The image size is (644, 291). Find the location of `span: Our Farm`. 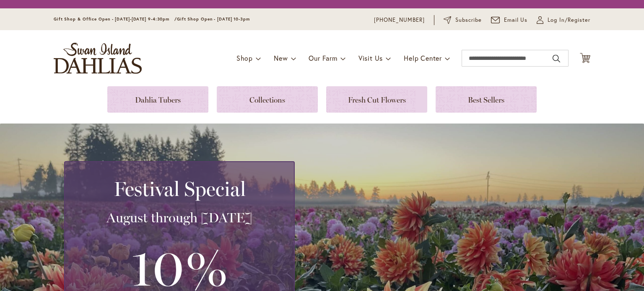

span: Our Farm is located at coordinates (323, 58).